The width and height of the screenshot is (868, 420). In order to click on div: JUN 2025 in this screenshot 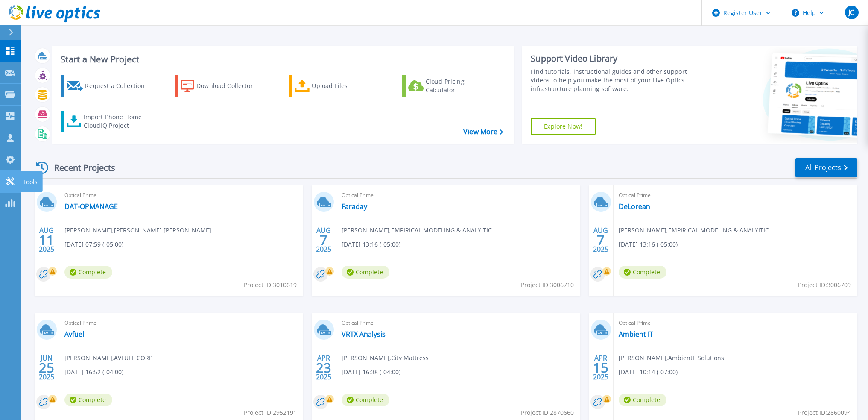, I will do `click(47, 368)`.